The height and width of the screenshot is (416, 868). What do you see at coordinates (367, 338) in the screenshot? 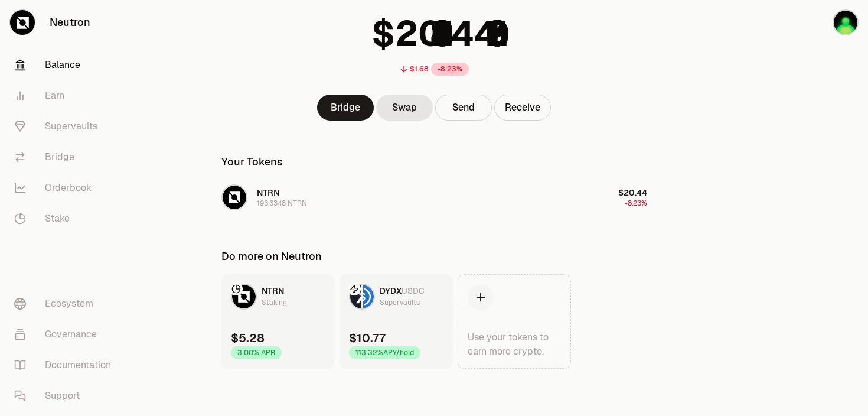
I see `div: $10.77` at bounding box center [367, 338].